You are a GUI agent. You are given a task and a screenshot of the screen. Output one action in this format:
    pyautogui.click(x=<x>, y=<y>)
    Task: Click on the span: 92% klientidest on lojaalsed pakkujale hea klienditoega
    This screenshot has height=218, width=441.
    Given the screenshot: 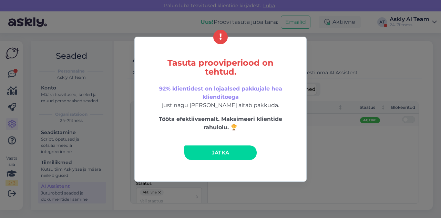 What is the action you would take?
    pyautogui.click(x=221, y=92)
    